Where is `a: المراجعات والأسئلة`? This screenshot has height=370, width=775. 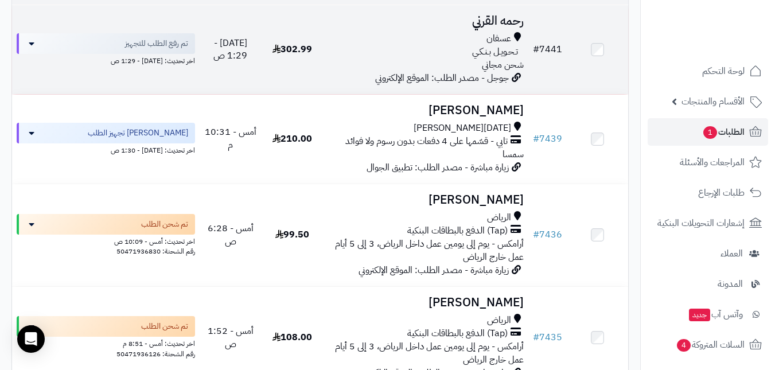 a: المراجعات والأسئلة is located at coordinates (708, 162).